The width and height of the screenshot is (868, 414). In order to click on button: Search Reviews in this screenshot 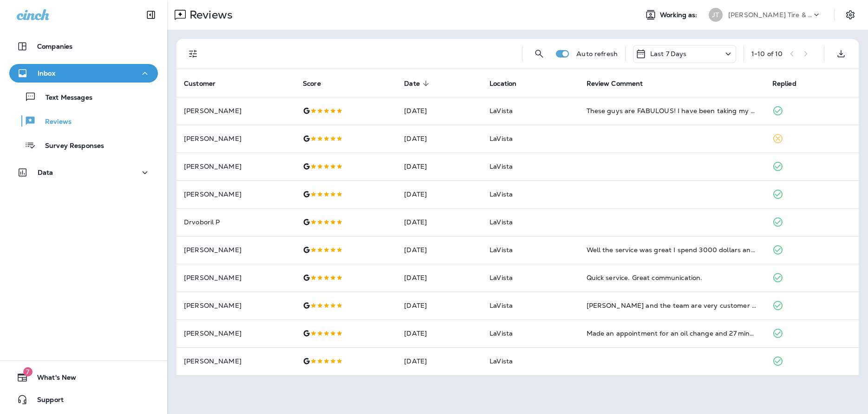, I will do `click(539, 54)`.